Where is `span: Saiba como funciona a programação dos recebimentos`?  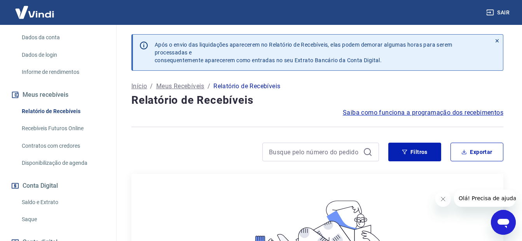
span: Saiba como funciona a programação dos recebimentos is located at coordinates (423, 113).